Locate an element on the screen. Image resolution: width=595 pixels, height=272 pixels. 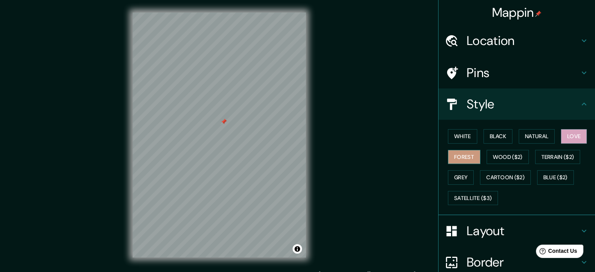
button: Love is located at coordinates (574, 136).